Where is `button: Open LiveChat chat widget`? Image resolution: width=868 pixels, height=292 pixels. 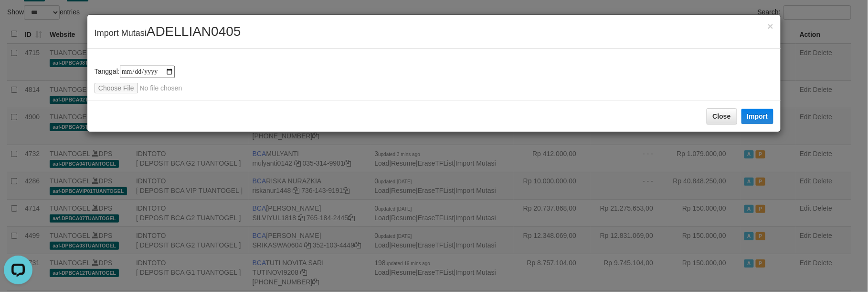 button: Open LiveChat chat widget is located at coordinates (18, 18).